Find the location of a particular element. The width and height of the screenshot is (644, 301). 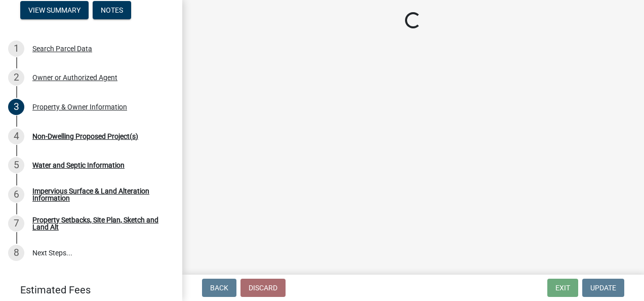

div: 5 is located at coordinates (16, 165).